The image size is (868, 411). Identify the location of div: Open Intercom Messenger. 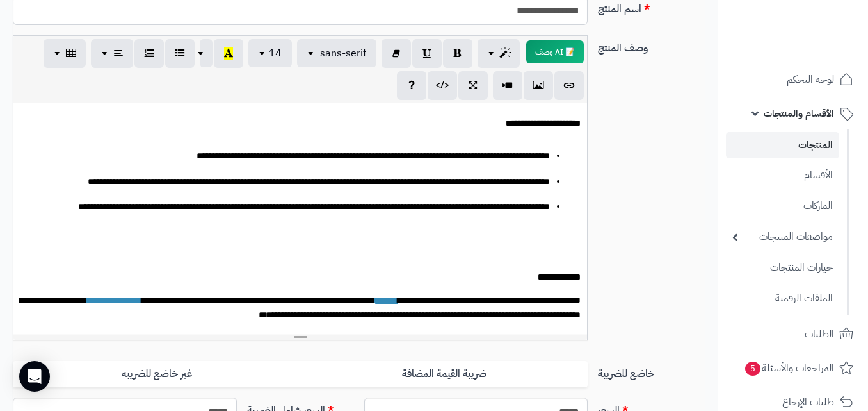
(34, 376).